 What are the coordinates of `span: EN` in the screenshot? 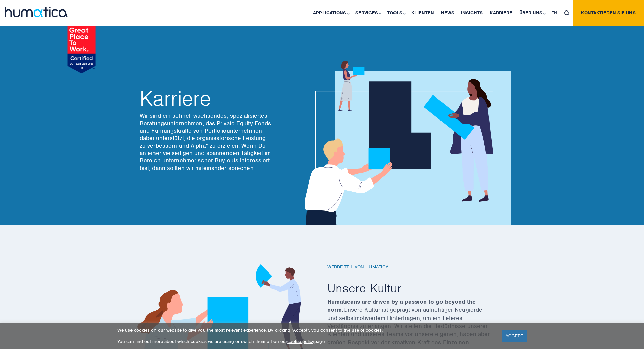 It's located at (555, 13).